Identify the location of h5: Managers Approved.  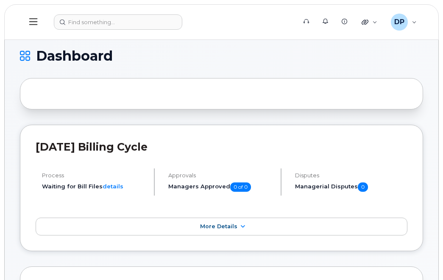
(221, 187).